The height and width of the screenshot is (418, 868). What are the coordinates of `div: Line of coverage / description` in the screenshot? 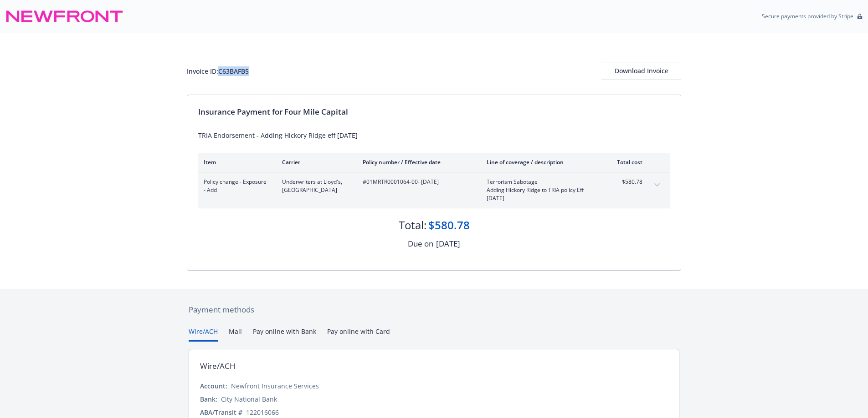 It's located at (540, 162).